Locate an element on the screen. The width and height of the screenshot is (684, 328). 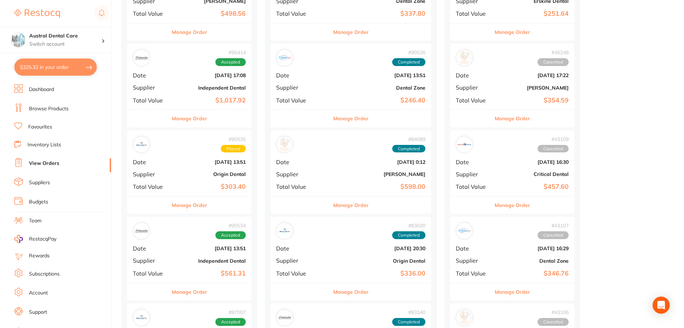
a: Team is located at coordinates (35, 221).